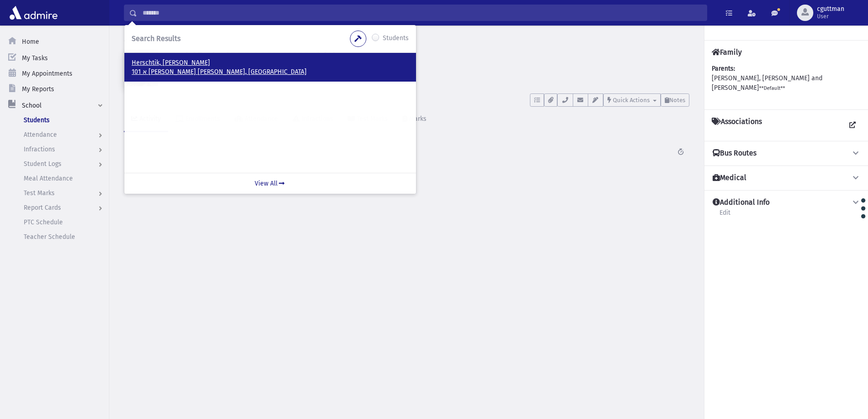  What do you see at coordinates (725, 216) in the screenshot?
I see `a: Edit` at bounding box center [725, 216].